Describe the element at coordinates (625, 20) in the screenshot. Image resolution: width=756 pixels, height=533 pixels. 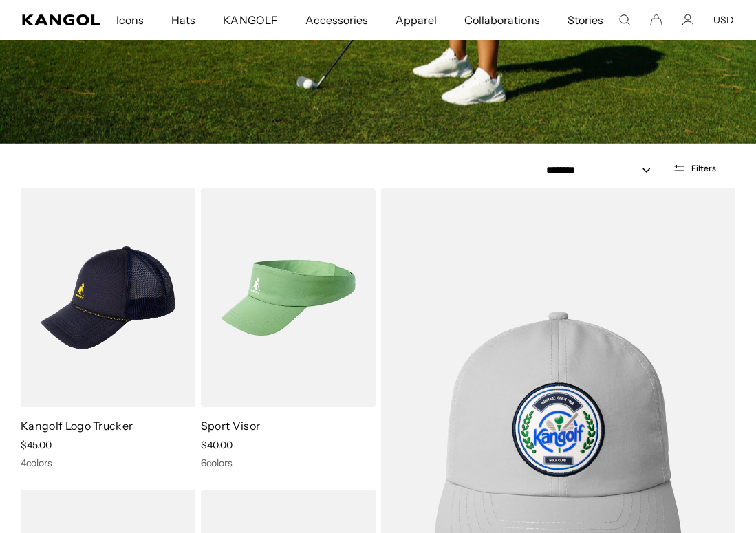
I see `summary: Search here` at that location.